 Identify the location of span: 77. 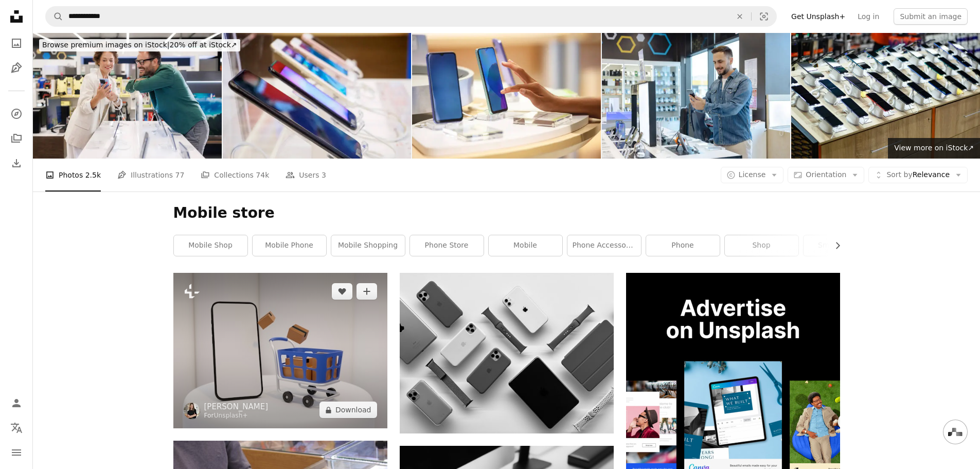
(180, 175).